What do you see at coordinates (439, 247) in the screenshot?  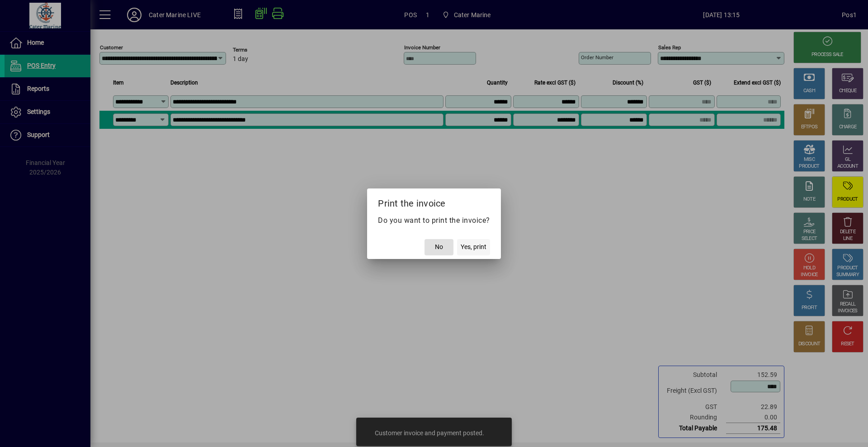 I see `span: No` at bounding box center [439, 247].